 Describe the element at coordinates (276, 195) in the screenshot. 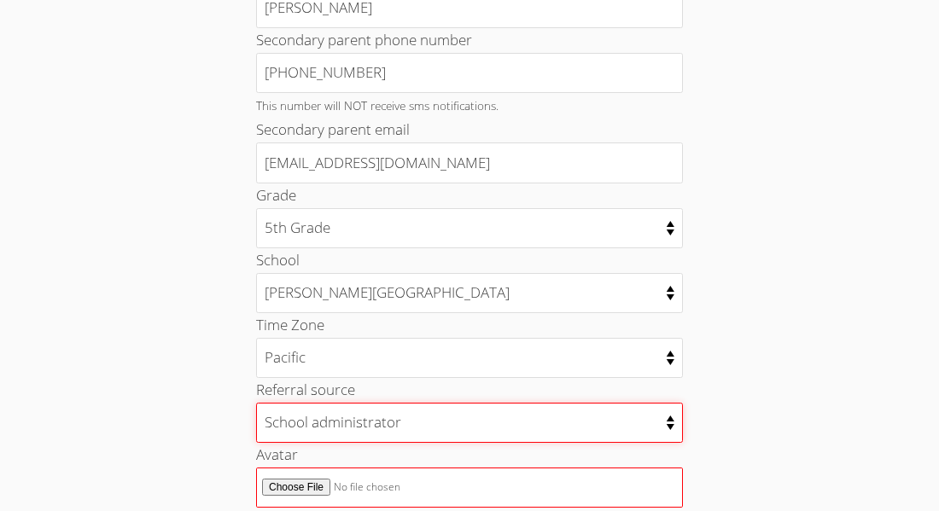

I see `label: Grade` at that location.